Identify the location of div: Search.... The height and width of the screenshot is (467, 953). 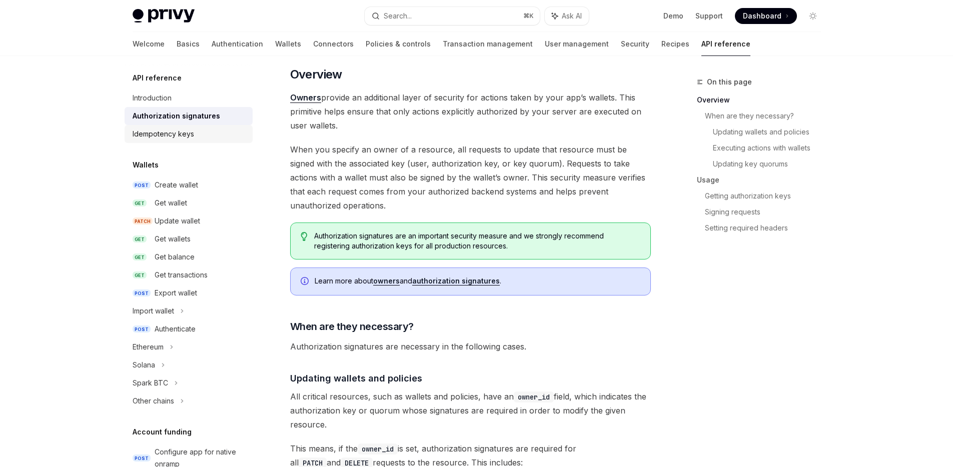
(398, 16).